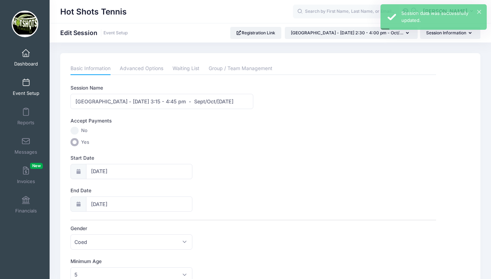 The image size is (491, 279). I want to click on img: Hot Shots Tennis, so click(25, 24).